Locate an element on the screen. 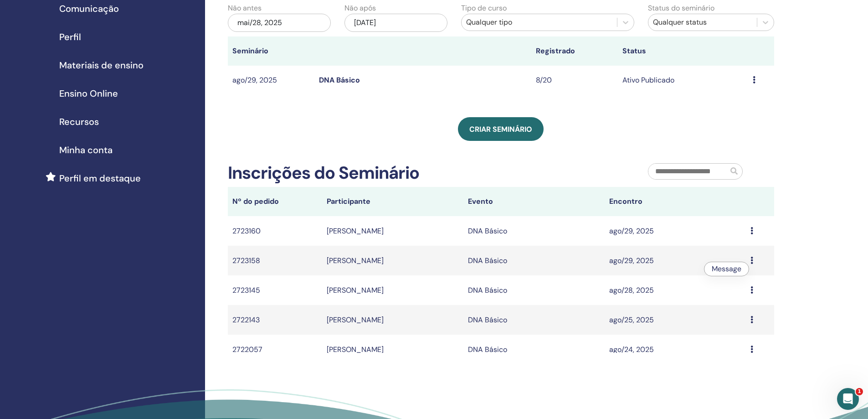 This screenshot has height=419, width=868. div: Qualquer status is located at coordinates (703, 23).